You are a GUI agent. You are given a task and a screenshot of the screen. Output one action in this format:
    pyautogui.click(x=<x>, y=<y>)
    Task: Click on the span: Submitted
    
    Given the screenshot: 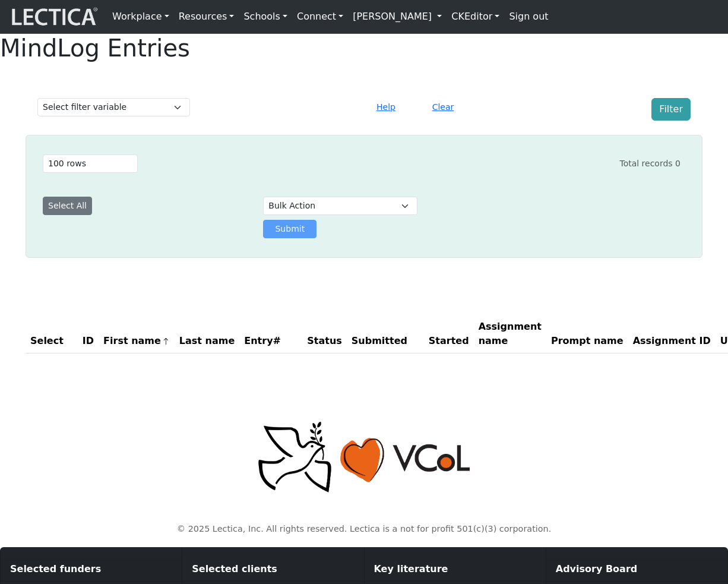 What is the action you would take?
    pyautogui.click(x=380, y=341)
    